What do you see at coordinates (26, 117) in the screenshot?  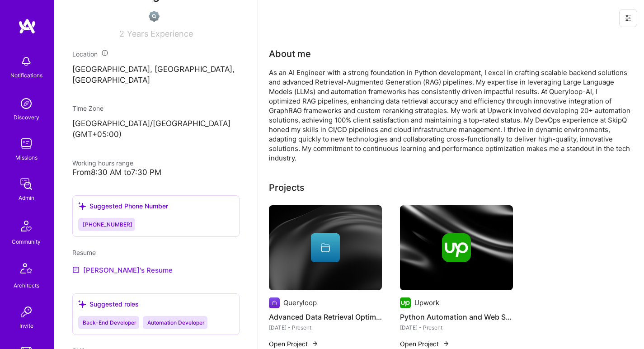 I see `div: Discovery` at bounding box center [26, 117].